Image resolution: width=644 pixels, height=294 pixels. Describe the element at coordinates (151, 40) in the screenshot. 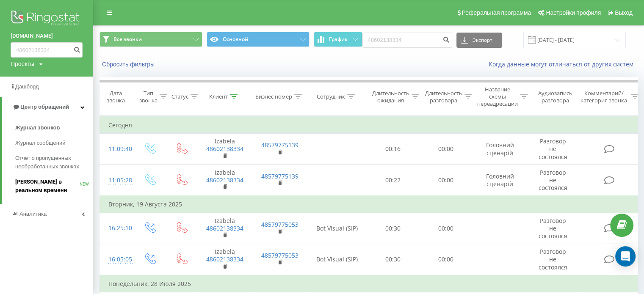

I see `button: Все звонки` at that location.